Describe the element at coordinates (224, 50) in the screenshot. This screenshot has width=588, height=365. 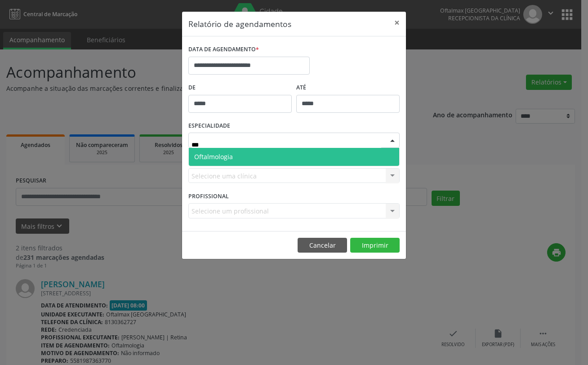
I see `label: DATA DE AGENDAMENTO` at that location.